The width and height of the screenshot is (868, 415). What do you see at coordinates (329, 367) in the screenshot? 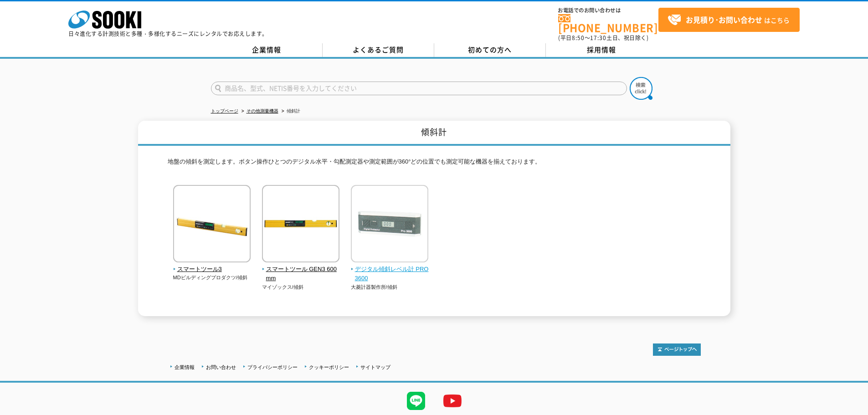
I see `a: クッキーポリシー` at bounding box center [329, 367].